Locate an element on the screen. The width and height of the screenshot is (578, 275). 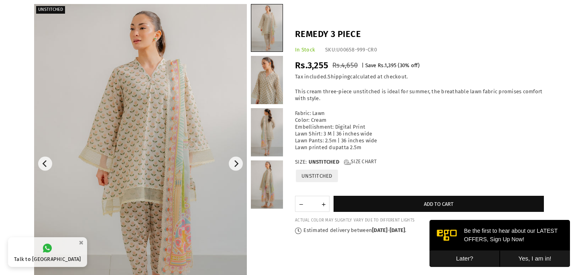
div: Tax included. calculated at checkout. is located at coordinates (420, 77).